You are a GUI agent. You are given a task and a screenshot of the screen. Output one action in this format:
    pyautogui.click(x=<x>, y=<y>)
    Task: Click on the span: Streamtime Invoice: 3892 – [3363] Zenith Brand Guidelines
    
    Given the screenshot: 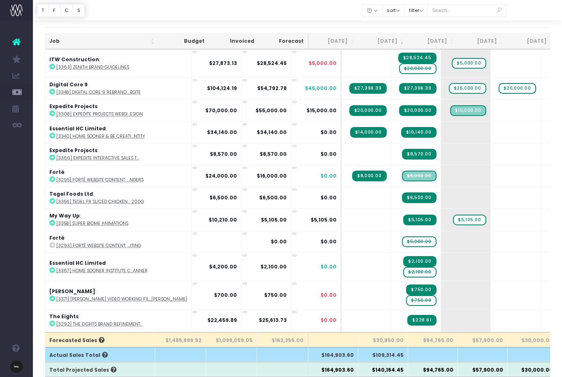 What is the action you would take?
    pyautogui.click(x=417, y=58)
    